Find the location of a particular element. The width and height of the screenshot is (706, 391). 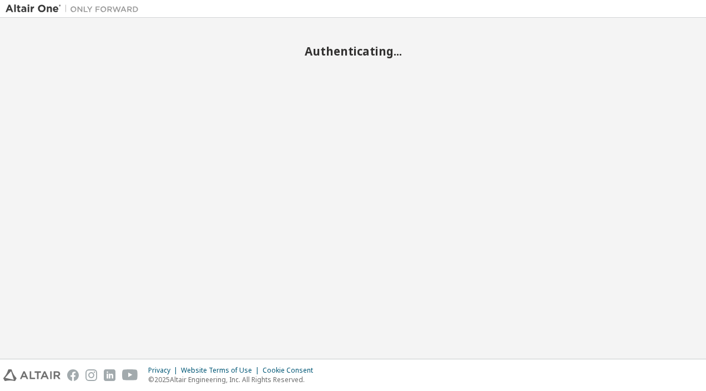

div: Privacy is located at coordinates (164, 370).